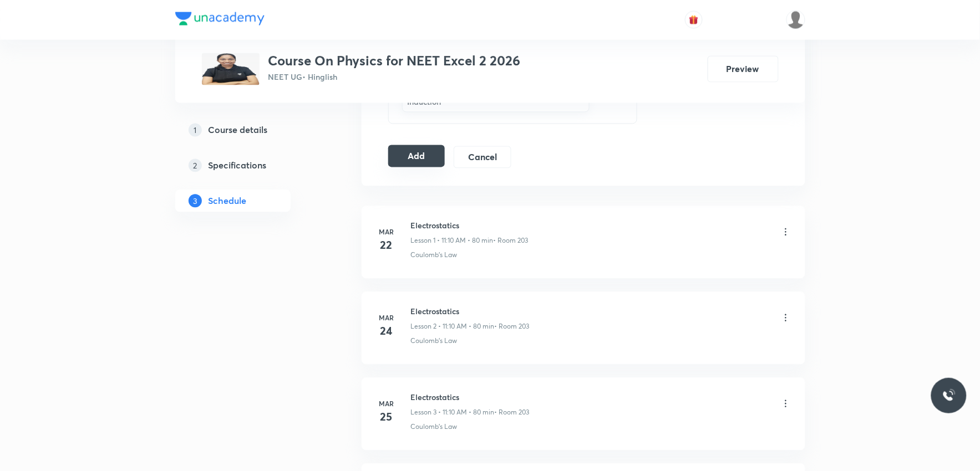 Image resolution: width=980 pixels, height=471 pixels. I want to click on p: 1, so click(195, 130).